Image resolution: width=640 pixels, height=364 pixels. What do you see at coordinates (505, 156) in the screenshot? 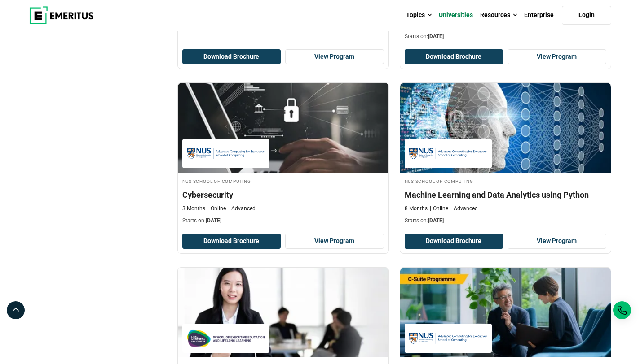
I see `a: Data Science and Analytics Course by NUS School of Computing - September 30, 2025 NUS School of C...` at bounding box center [505, 156].